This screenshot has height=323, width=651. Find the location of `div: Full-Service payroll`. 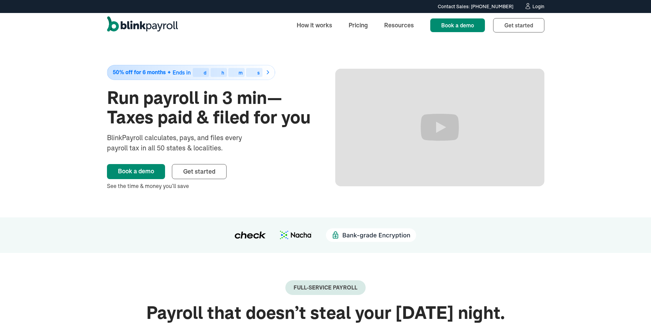

div: Full-Service payroll is located at coordinates (325, 287).